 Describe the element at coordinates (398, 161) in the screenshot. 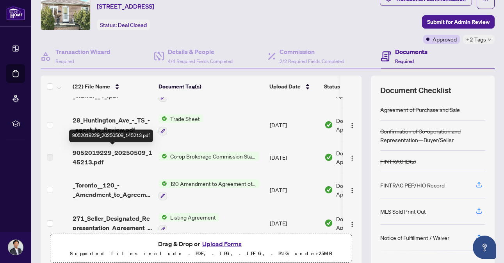

I see `div: FINTRAC ID(s)` at that location.